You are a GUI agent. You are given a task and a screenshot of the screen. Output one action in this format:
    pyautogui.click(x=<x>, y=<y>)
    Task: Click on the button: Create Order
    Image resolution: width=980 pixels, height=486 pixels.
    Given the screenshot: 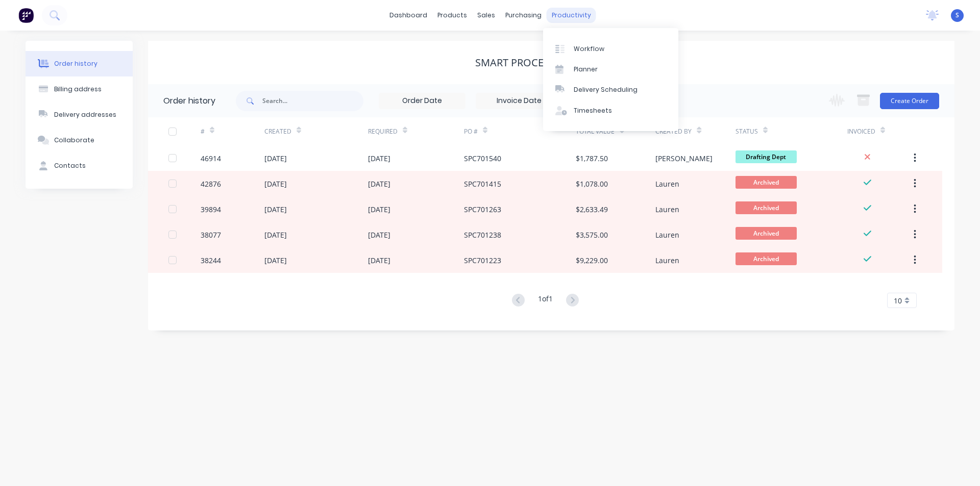 What is the action you would take?
    pyautogui.click(x=909, y=101)
    